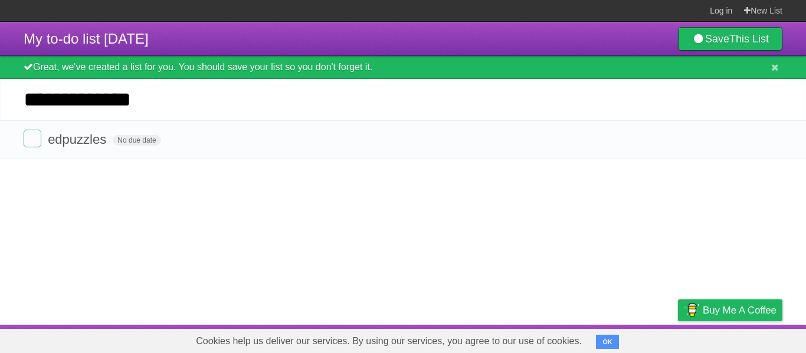 The image size is (806, 353). What do you see at coordinates (748, 39) in the screenshot?
I see `b: This List` at bounding box center [748, 39].